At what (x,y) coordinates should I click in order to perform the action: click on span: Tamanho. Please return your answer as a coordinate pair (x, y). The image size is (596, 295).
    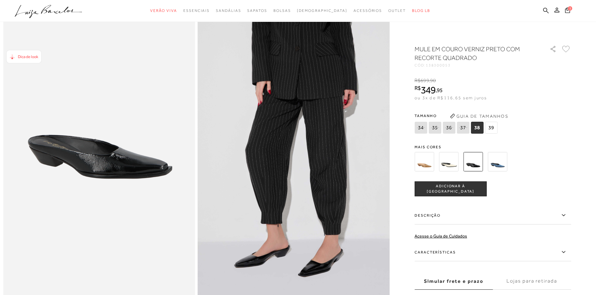
    Looking at the image, I should click on (456, 116).